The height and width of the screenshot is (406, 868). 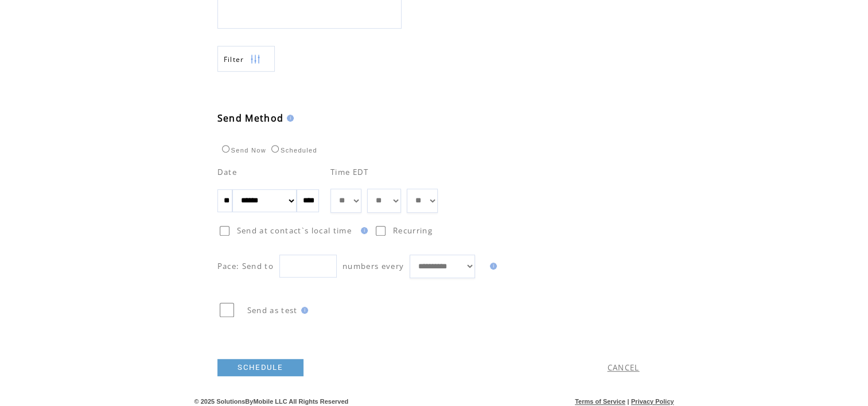 What do you see at coordinates (273, 310) in the screenshot?
I see `span: Send as test` at bounding box center [273, 310].